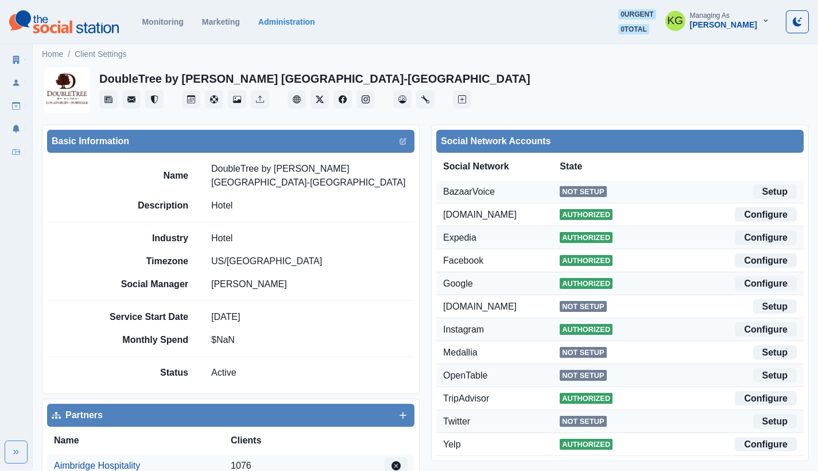  What do you see at coordinates (462, 99) in the screenshot?
I see `button: Create New Post` at bounding box center [462, 99].